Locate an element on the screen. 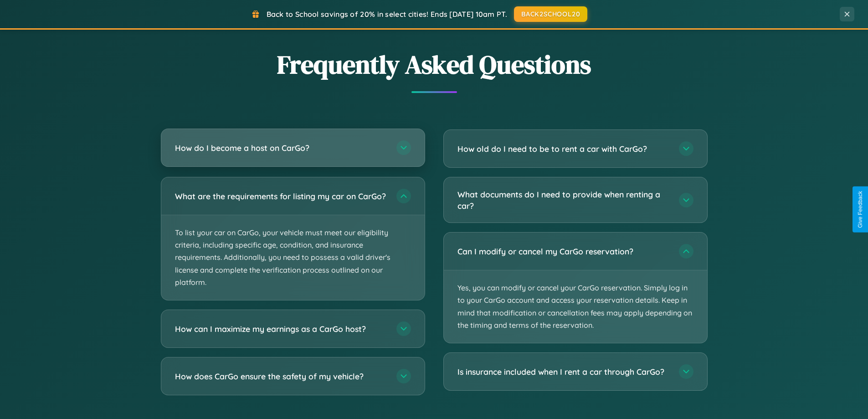 The width and height of the screenshot is (868, 419). h3: What documents do I need to provide when renting a car? is located at coordinates (563, 199).